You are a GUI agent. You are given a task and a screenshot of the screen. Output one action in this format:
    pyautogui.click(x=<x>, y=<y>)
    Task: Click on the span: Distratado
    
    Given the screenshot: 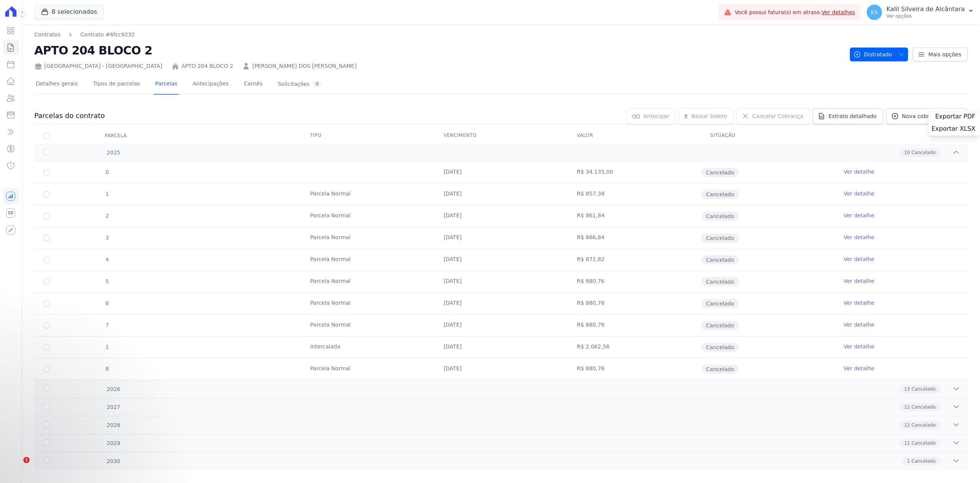 What is the action you would take?
    pyautogui.click(x=872, y=55)
    